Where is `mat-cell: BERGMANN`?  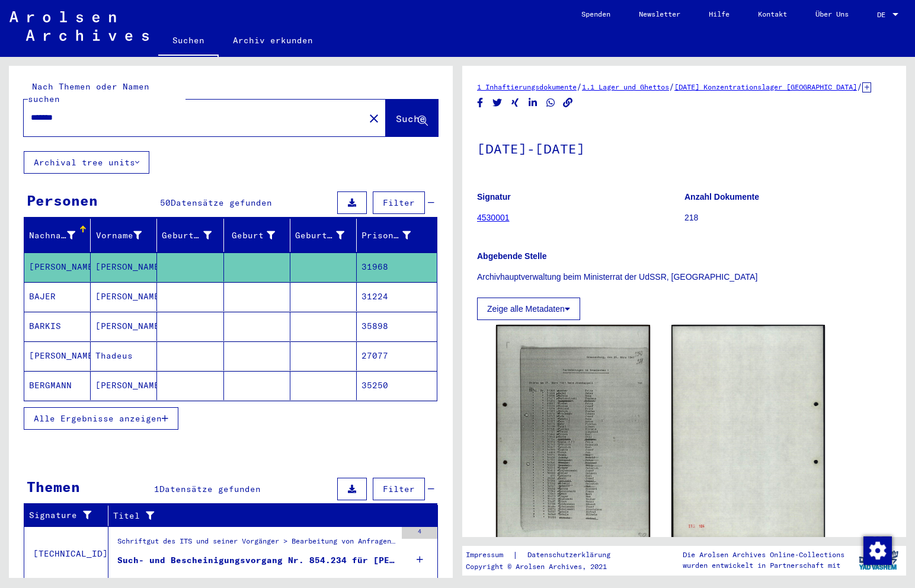 mat-cell: BERGMANN is located at coordinates (57, 385).